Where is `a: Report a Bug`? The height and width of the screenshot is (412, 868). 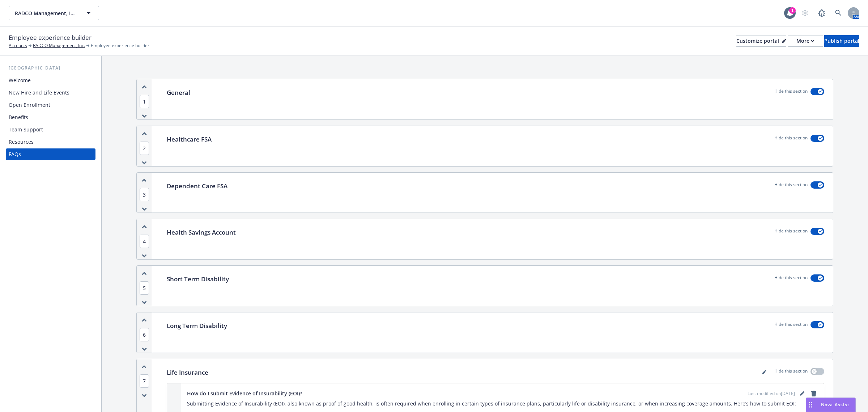 a: Report a Bug is located at coordinates (822, 13).